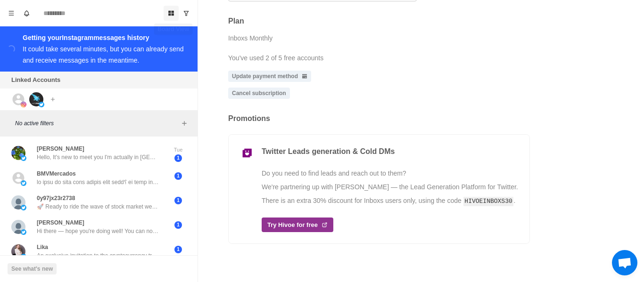 The width and height of the screenshot is (644, 282). What do you see at coordinates (32, 269) in the screenshot?
I see `button: See what's new` at bounding box center [32, 269].